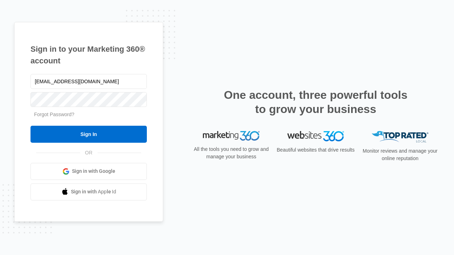  Describe the element at coordinates (89, 81) in the screenshot. I see `input: Email` at that location.